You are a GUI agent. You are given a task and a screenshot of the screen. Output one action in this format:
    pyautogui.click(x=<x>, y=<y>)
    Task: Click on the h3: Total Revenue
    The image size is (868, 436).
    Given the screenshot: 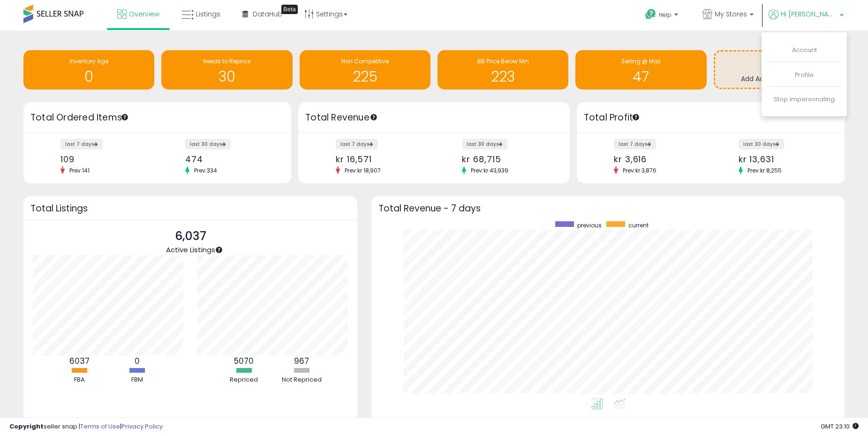 What is the action you would take?
    pyautogui.click(x=434, y=117)
    